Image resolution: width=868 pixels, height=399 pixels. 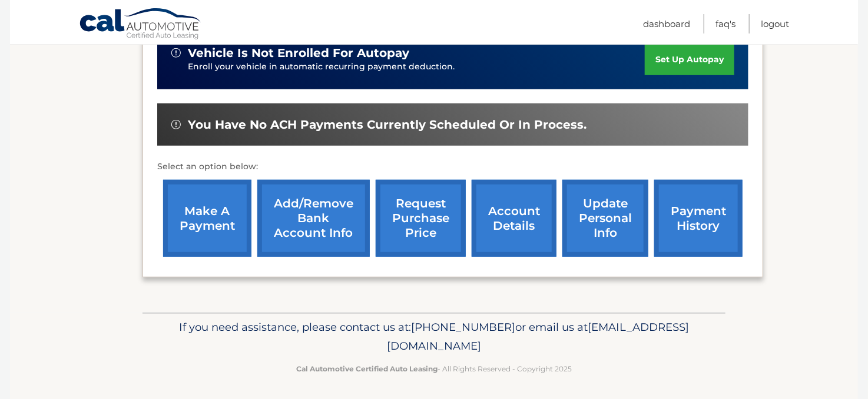 I want to click on a: set up autopay, so click(x=690, y=59).